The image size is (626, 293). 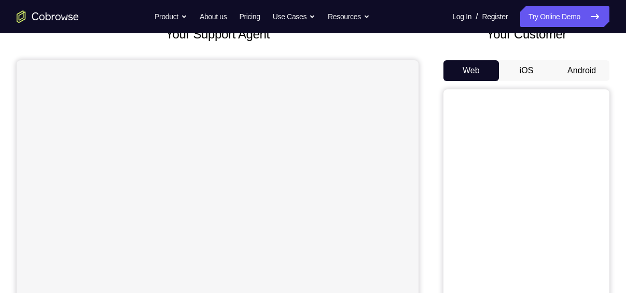 What do you see at coordinates (527, 34) in the screenshot?
I see `h2: Your Customer` at bounding box center [527, 34].